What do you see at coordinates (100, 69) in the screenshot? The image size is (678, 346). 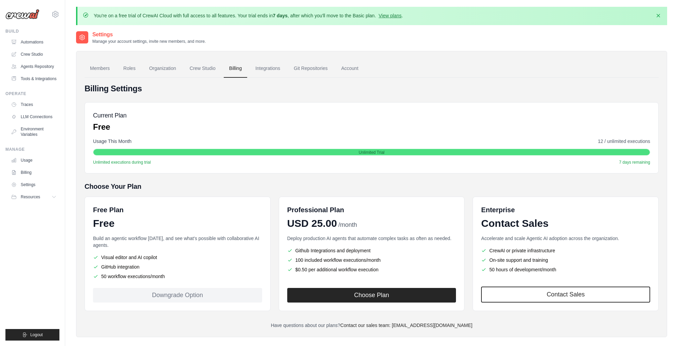 I see `a: Members` at bounding box center [100, 69].